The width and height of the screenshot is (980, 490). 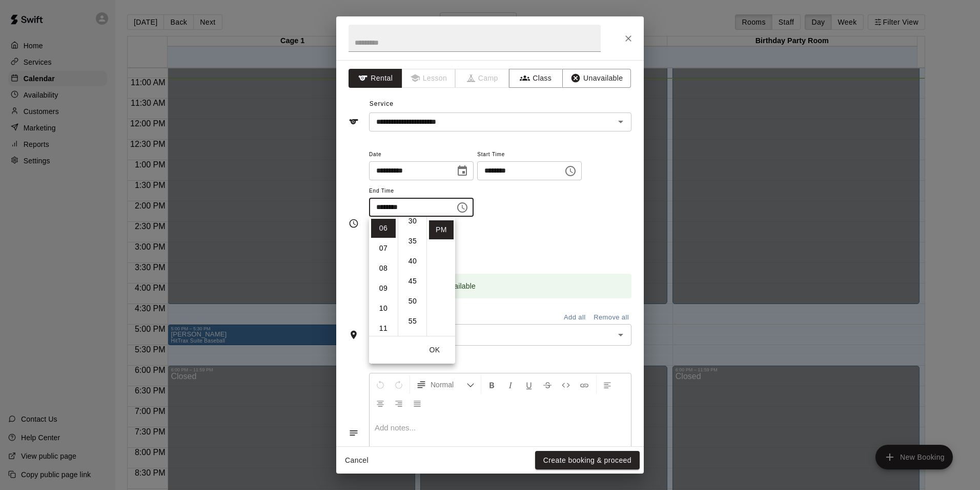 I want to click on button: Choose date, selected date is Oct 15, 2025, so click(x=463, y=171).